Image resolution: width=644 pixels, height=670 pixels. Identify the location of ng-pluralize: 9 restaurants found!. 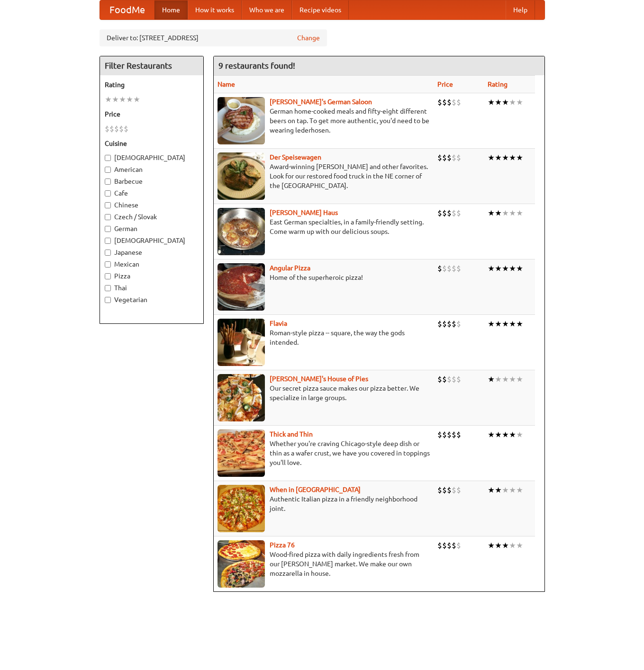
(257, 65).